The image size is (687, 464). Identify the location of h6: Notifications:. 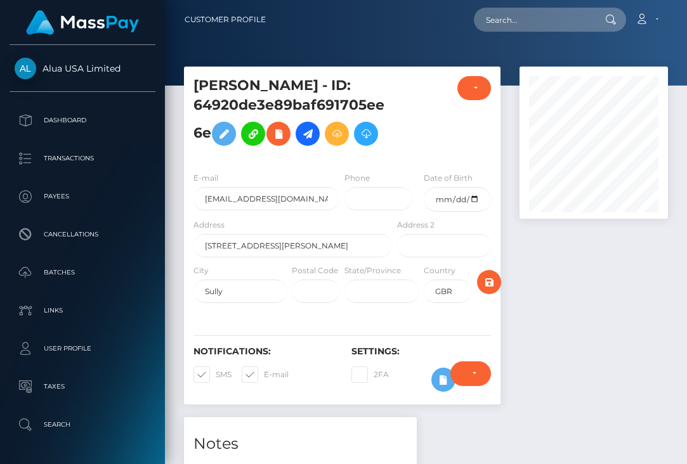
(262, 351).